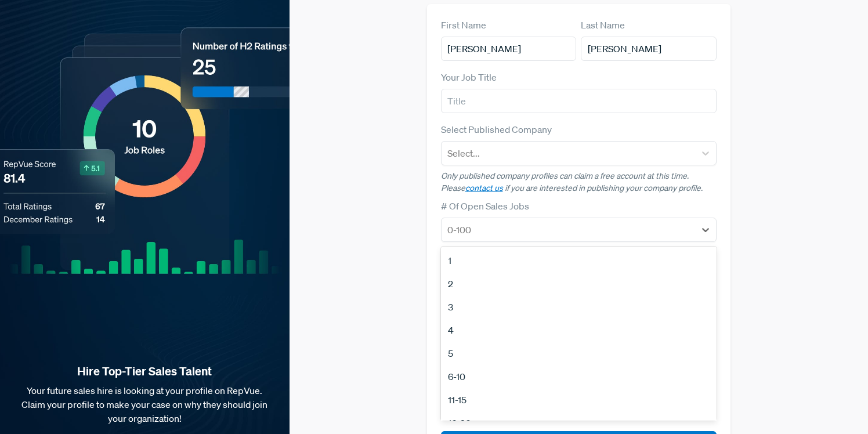  What do you see at coordinates (483, 188) in the screenshot?
I see `a: contact us` at bounding box center [483, 188].